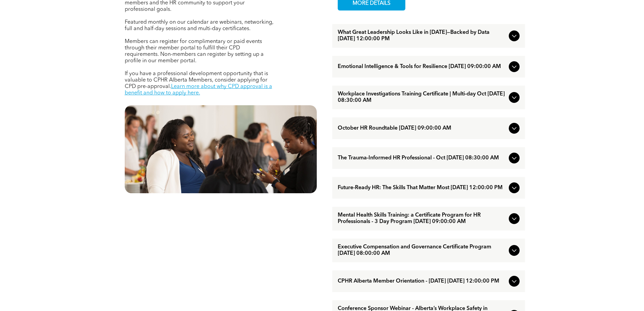  What do you see at coordinates (199, 25) in the screenshot?
I see `span: Featured monthly on our calendar are webinars, networking, full and half-day sessions and multi-d...` at bounding box center [199, 25].